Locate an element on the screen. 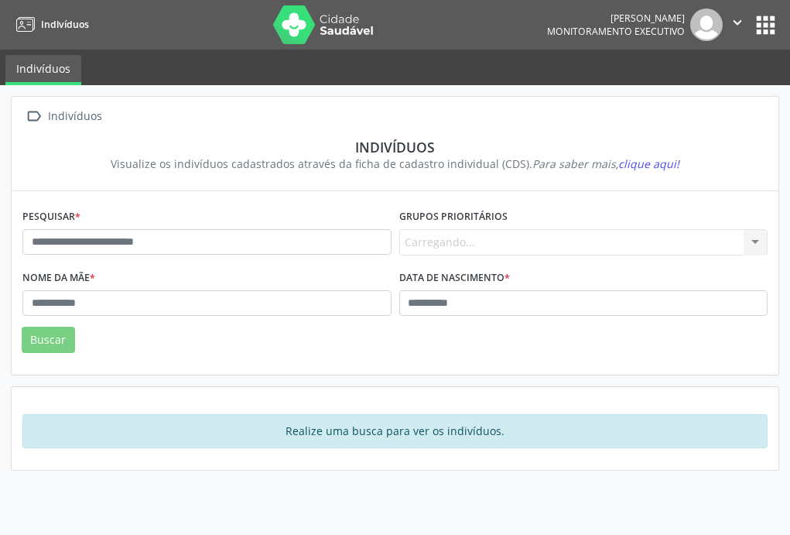  img: img is located at coordinates (706, 25).